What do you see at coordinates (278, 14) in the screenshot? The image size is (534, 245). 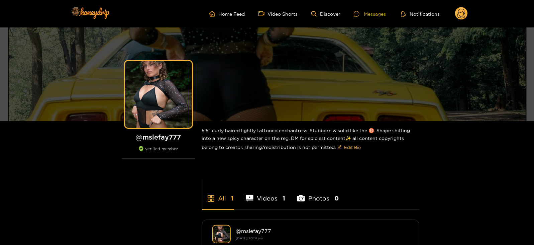 I see `a: Video Shorts` at bounding box center [278, 14].